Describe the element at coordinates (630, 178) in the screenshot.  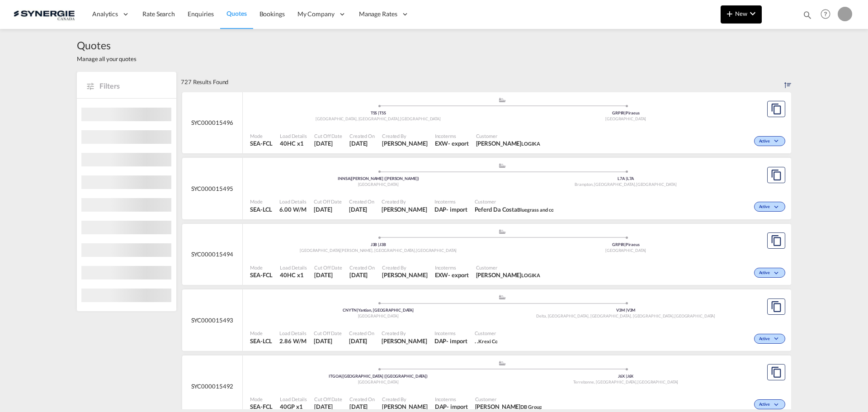
I see `span: L7A` at that location.